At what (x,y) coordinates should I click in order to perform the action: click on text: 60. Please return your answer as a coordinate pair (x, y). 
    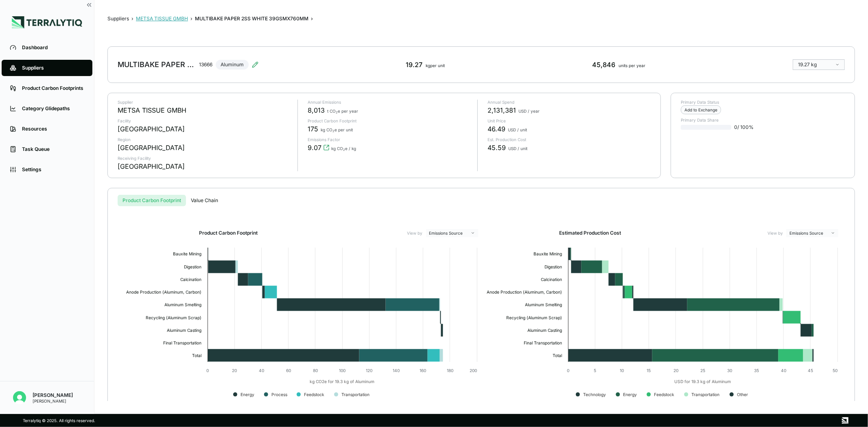
    Looking at the image, I should click on (289, 371).